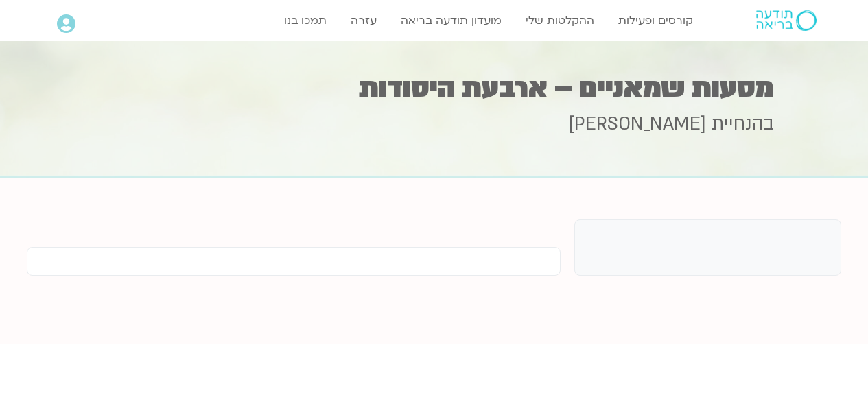 This screenshot has width=868, height=410. Describe the element at coordinates (656, 20) in the screenshot. I see `a: קורסים ופעילות` at that location.